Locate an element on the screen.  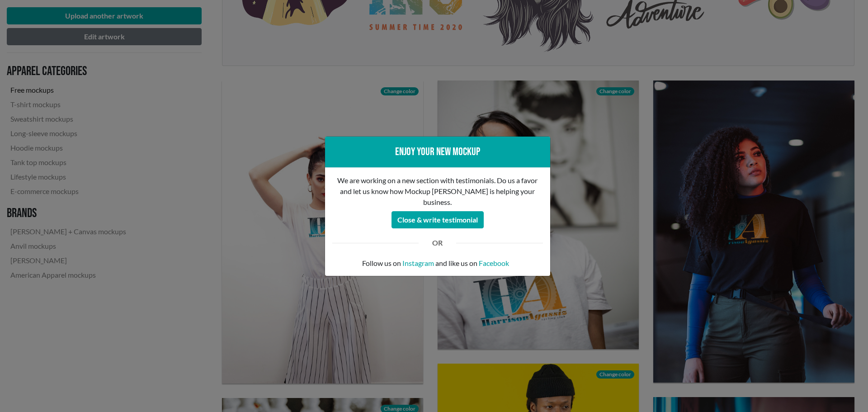
a: Facebook is located at coordinates (494, 263).